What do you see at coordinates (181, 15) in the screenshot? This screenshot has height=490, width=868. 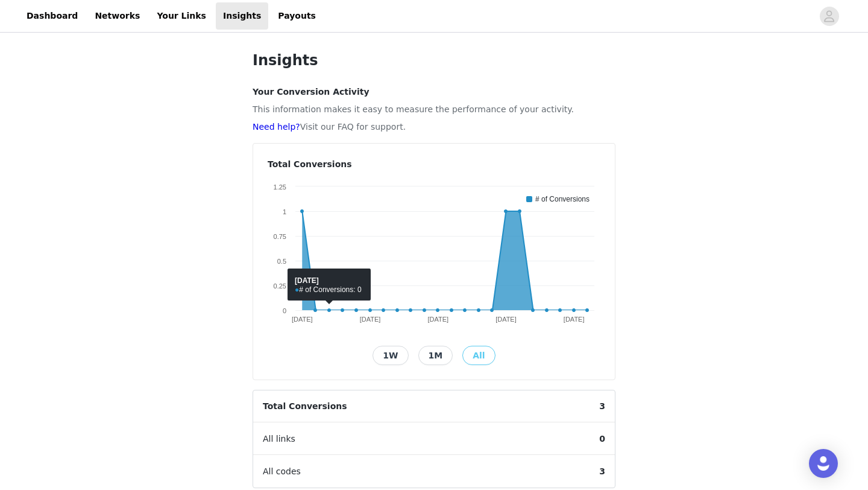 I see `a: Your Links` at bounding box center [181, 15].